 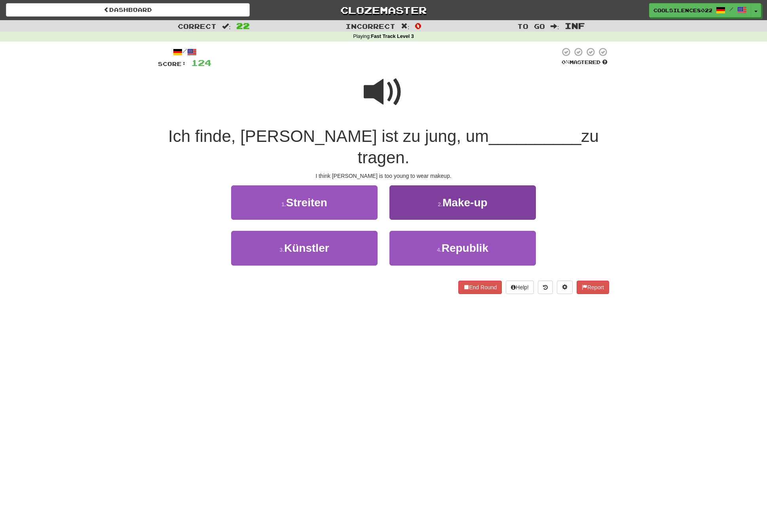 I want to click on a: Clozemaster, so click(x=383, y=10).